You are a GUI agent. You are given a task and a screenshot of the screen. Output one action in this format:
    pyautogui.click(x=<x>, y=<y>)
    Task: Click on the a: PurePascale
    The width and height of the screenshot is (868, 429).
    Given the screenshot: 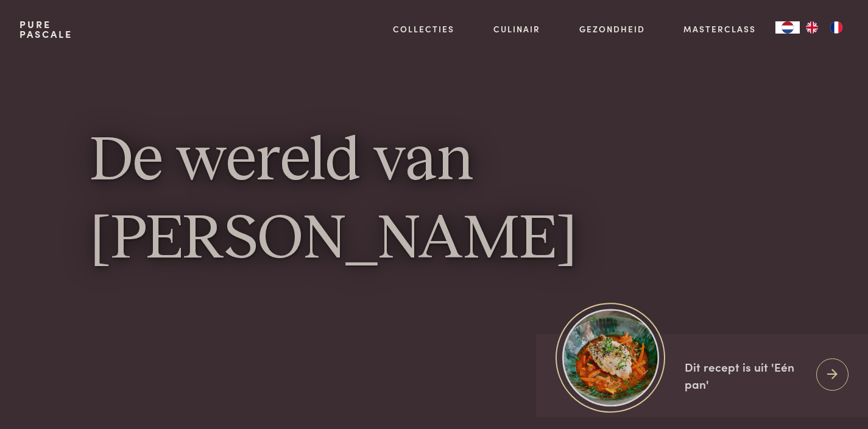 What is the action you would take?
    pyautogui.click(x=46, y=29)
    